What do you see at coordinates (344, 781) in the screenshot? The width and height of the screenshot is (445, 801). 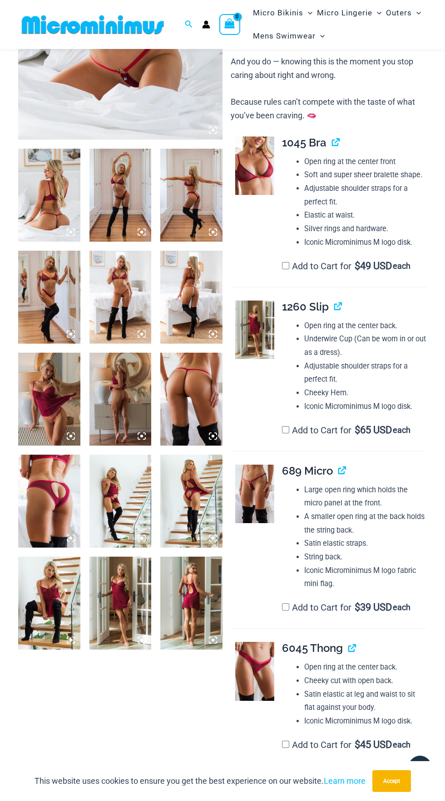 I see `a: Learn more` at bounding box center [344, 781].